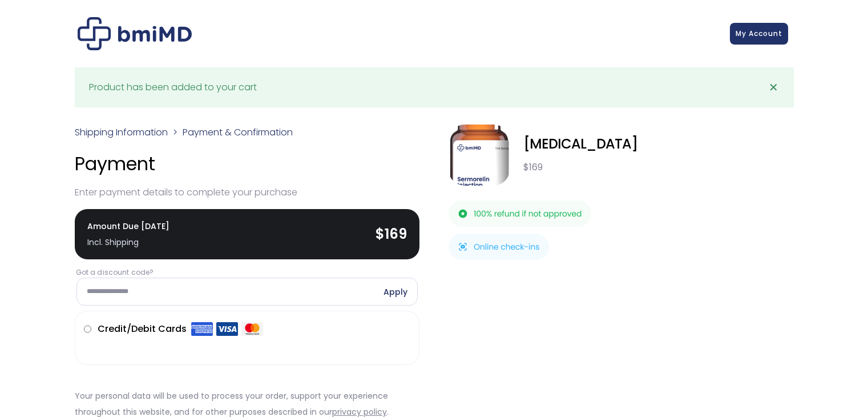 This screenshot has width=868, height=417. I want to click on a: Apply, so click(396, 292).